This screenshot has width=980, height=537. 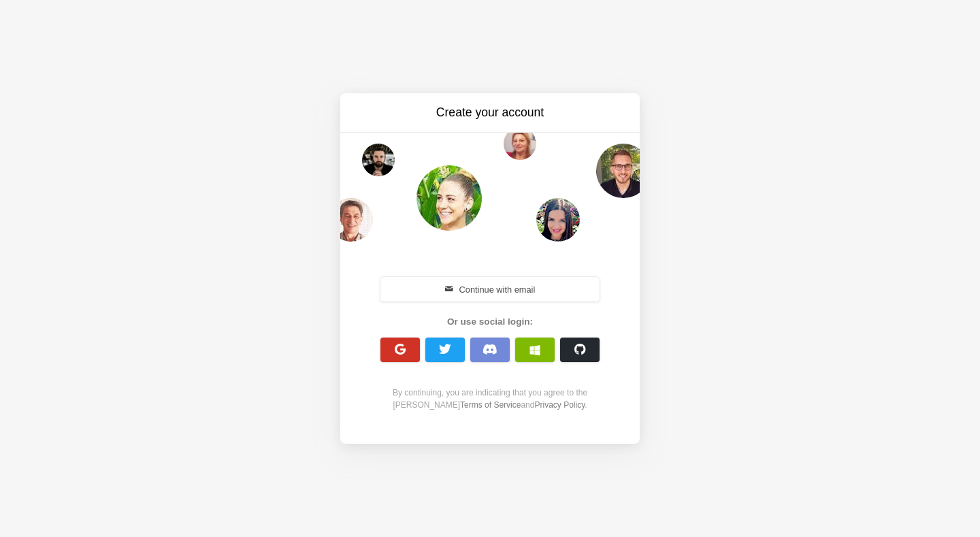 I want to click on h3: Create your account, so click(x=490, y=112).